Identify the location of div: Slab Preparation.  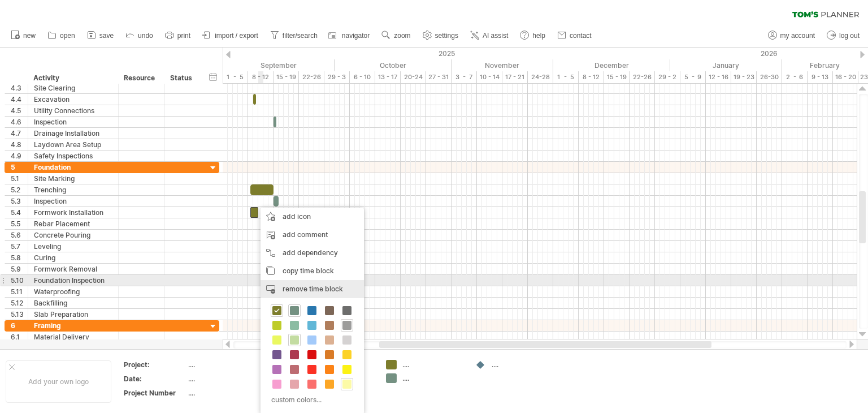
(73, 314).